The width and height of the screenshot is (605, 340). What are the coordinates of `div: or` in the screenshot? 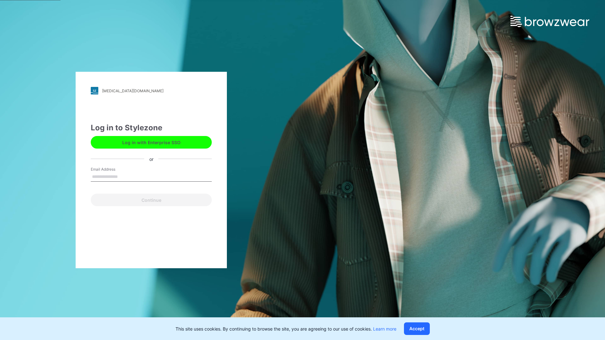 It's located at (151, 159).